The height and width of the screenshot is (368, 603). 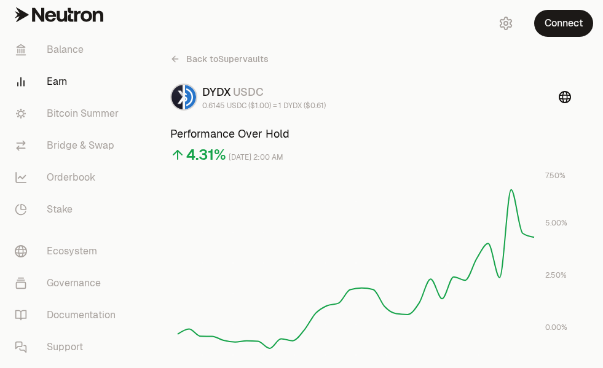 I want to click on tspan: 5.00%, so click(x=557, y=223).